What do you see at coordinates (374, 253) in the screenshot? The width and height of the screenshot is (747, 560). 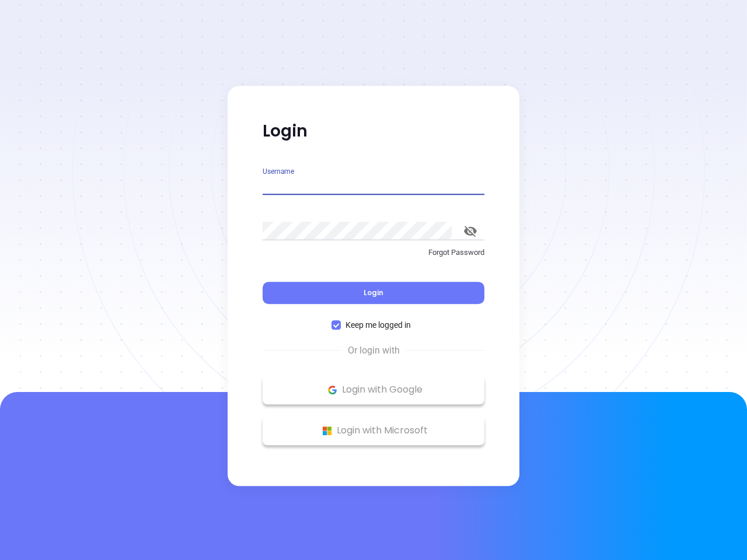 I see `p: Forgot Password` at bounding box center [374, 253].